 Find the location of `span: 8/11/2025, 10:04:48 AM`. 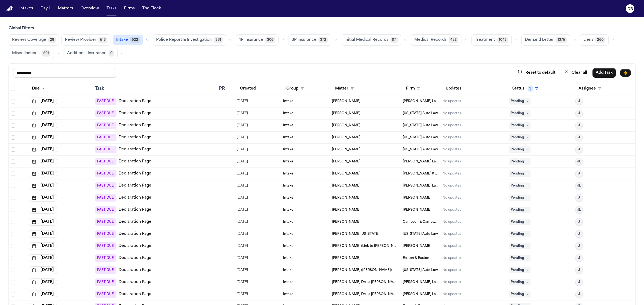

span: 8/11/2025, 10:04:48 AM is located at coordinates (243, 101).